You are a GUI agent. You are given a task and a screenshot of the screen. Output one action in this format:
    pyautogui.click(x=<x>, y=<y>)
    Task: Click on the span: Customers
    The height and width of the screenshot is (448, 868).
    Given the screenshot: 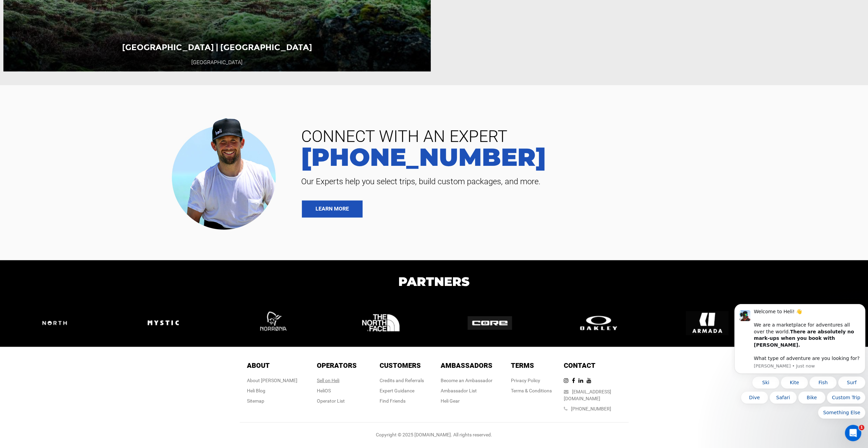 What is the action you would take?
    pyautogui.click(x=400, y=365)
    